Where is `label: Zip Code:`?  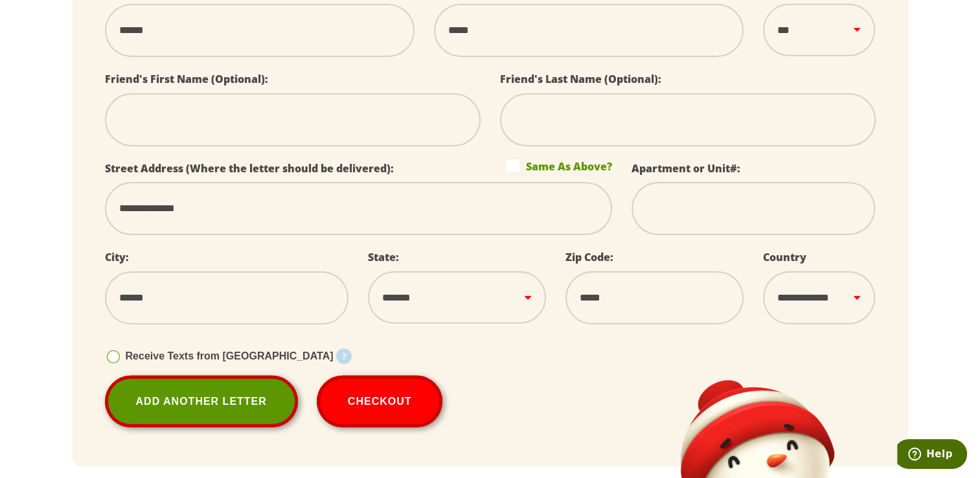 label: Zip Code: is located at coordinates (589, 257).